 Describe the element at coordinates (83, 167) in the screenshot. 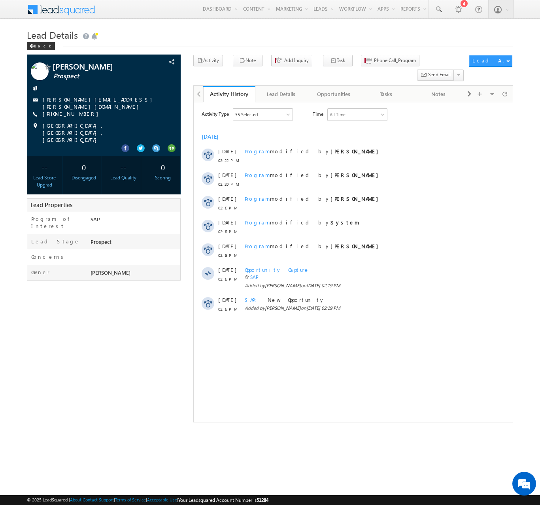

I see `span: Opportunity Capture` at that location.